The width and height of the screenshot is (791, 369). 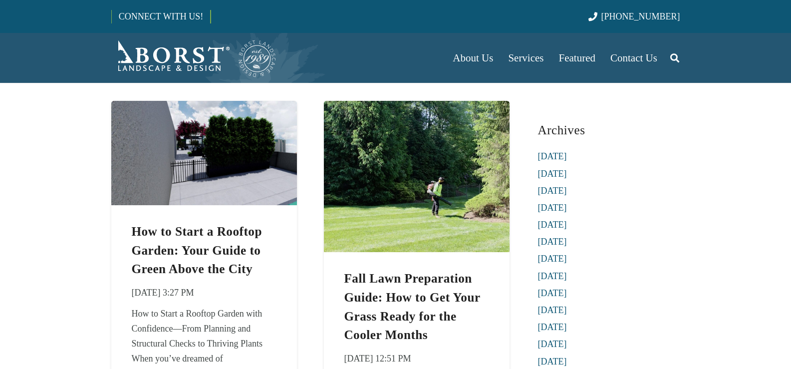 I want to click on time: 16 September 2025 at 15:27:43 America/New_York, so click(x=162, y=293).